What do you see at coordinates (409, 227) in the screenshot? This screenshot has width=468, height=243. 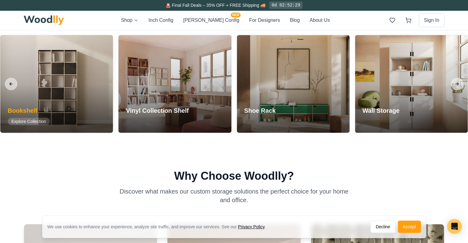 I see `button: Accept` at bounding box center [409, 227].